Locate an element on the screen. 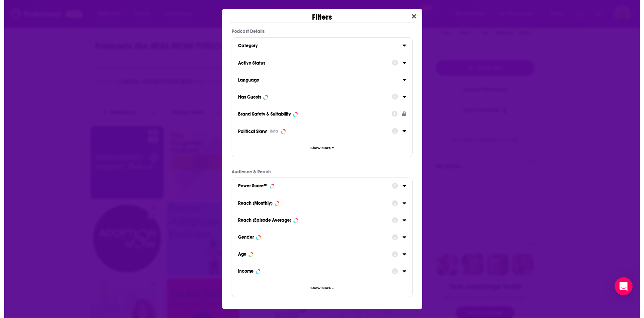 This screenshot has width=644, height=318. p: Audience & Reach is located at coordinates (318, 172).